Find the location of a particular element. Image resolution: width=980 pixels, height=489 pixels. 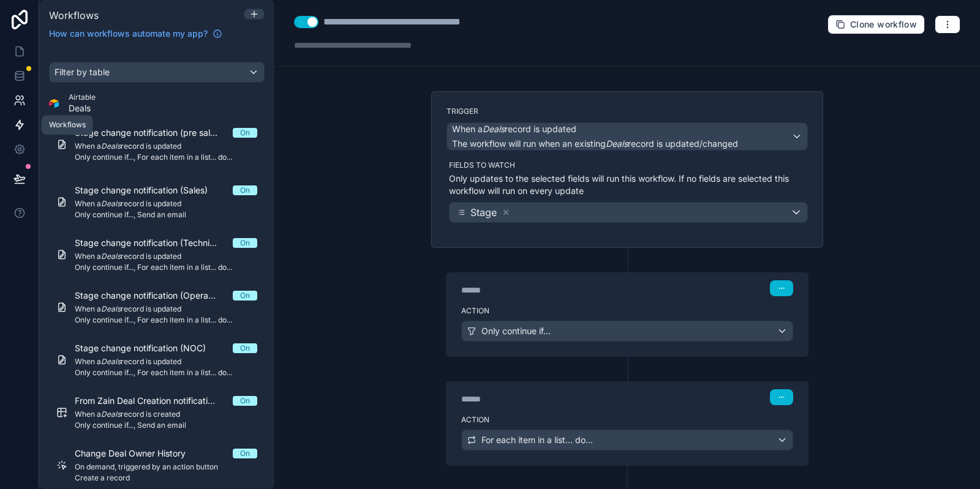

span: Stage change notification (NOC) is located at coordinates (148, 348).